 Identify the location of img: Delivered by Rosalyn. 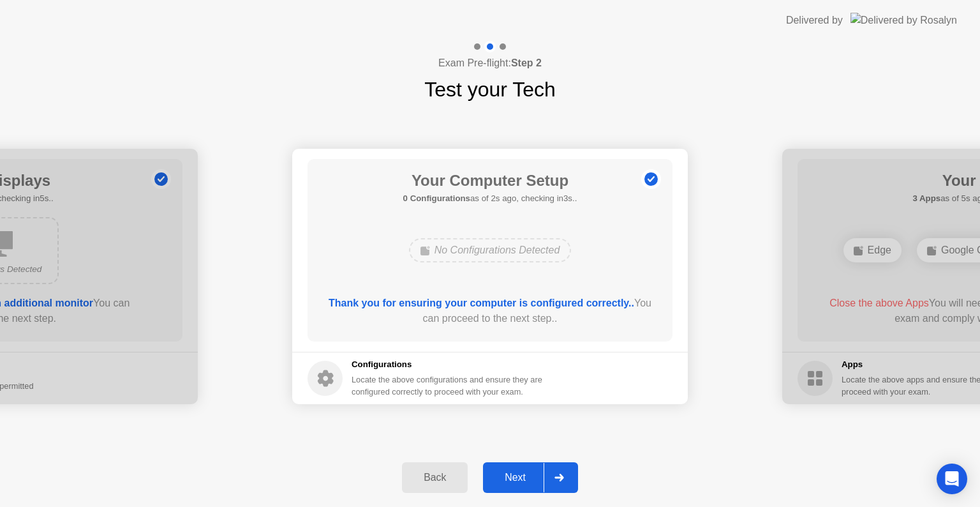
(903, 20).